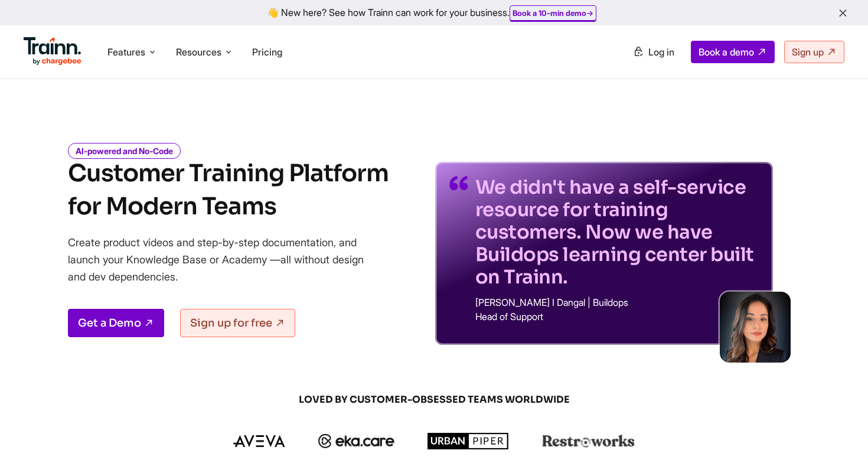 This screenshot has width=868, height=460. Describe the element at coordinates (225, 259) in the screenshot. I see `p: Create product videos and step-by-step documentation, and launch your Knowledge Base or Academy —...` at that location.